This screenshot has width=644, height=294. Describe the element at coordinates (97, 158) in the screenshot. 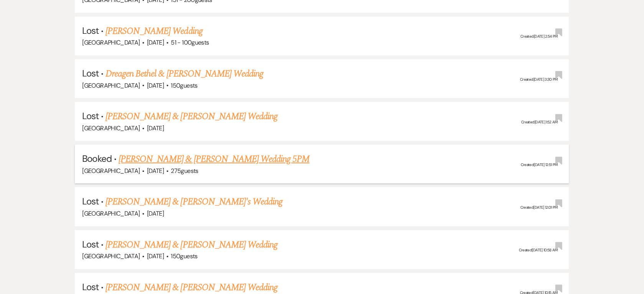

I see `span: Booked` at that location.